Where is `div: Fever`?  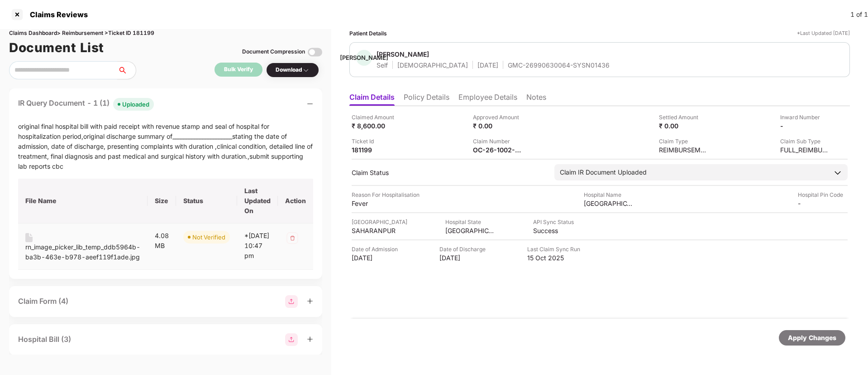
div: Fever is located at coordinates (377, 203).